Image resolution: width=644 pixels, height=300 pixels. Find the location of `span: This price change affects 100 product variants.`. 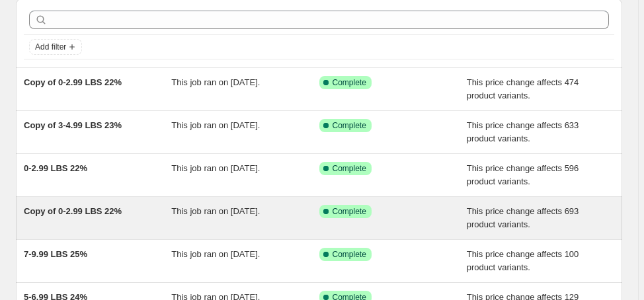

span: This price change affects 100 product variants. is located at coordinates (523, 261).